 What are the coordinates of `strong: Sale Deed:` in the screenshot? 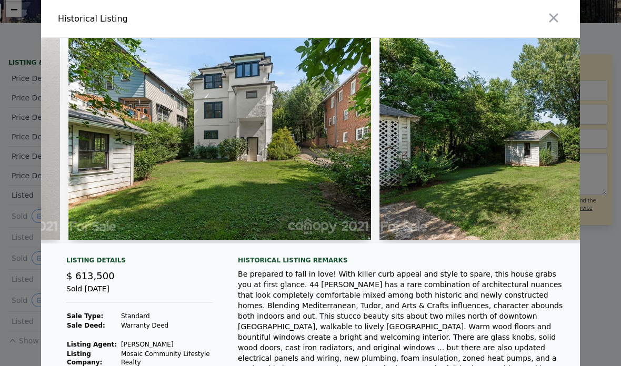 It's located at (86, 326).